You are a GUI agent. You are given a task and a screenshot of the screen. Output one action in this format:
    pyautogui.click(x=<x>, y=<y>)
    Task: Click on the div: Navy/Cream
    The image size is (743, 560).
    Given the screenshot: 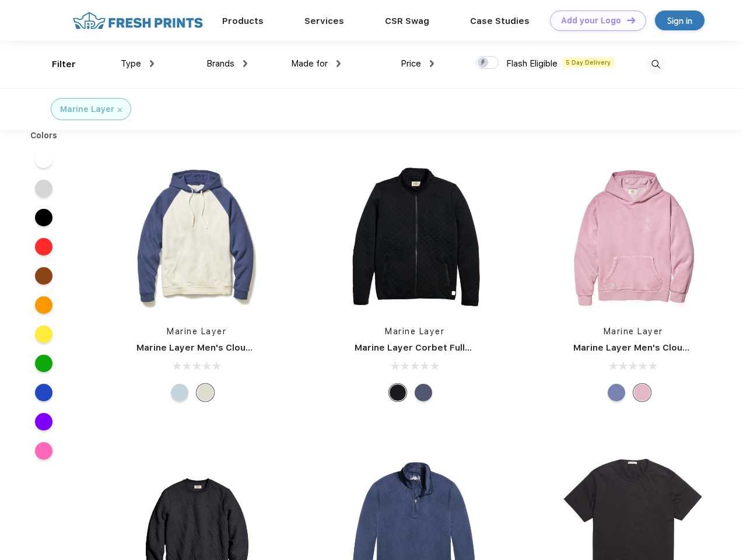 What is the action you would take?
    pyautogui.click(x=205, y=393)
    